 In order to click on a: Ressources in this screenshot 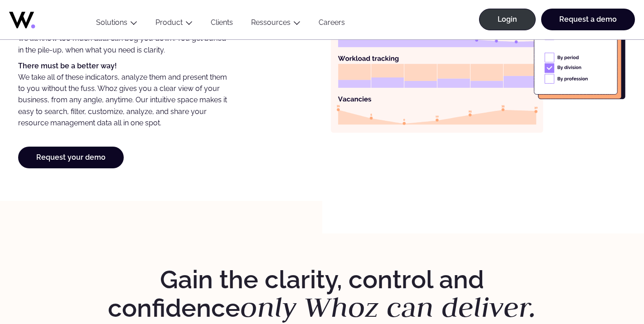, I will do `click(271, 22)`.